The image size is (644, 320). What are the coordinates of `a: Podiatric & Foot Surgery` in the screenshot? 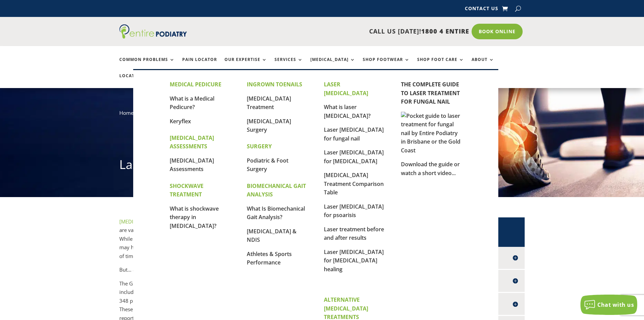 It's located at (268, 165).